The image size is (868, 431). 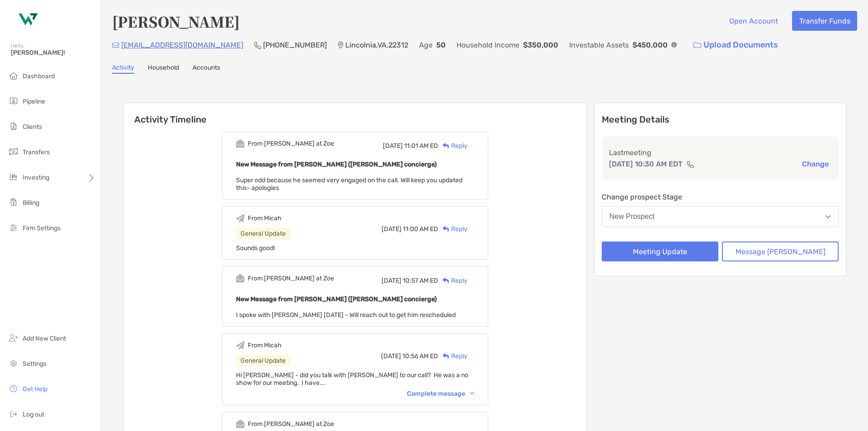 I want to click on p: Household Income, so click(x=488, y=45).